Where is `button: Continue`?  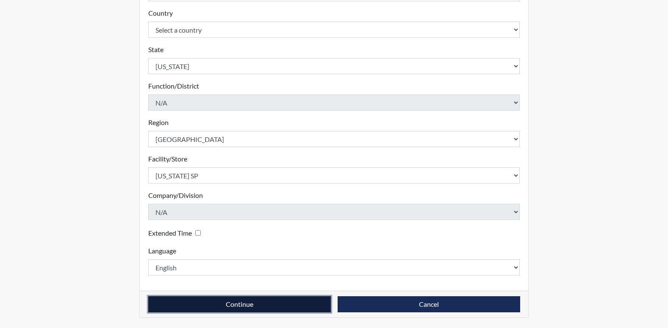 button: Continue is located at coordinates (239, 304).